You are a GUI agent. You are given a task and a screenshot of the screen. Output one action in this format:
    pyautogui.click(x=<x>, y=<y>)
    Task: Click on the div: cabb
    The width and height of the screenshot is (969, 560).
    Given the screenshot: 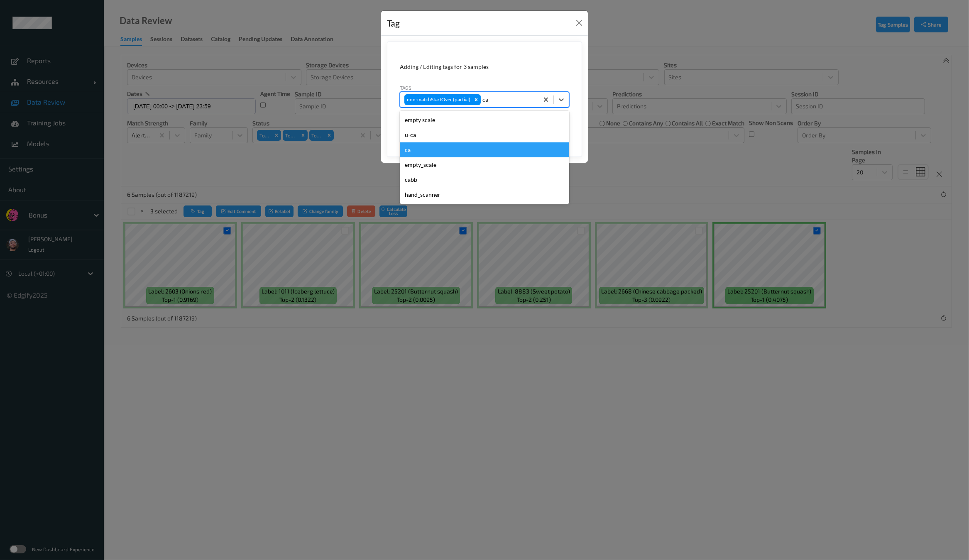 What is the action you would take?
    pyautogui.click(x=484, y=180)
    